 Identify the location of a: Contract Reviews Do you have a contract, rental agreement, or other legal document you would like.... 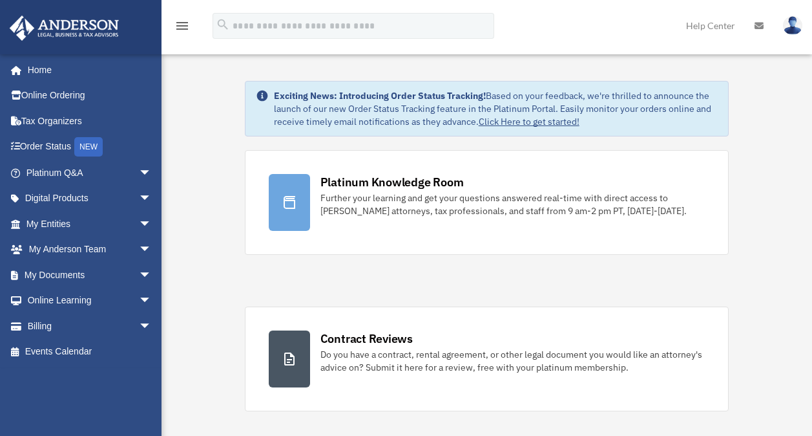
(487, 359).